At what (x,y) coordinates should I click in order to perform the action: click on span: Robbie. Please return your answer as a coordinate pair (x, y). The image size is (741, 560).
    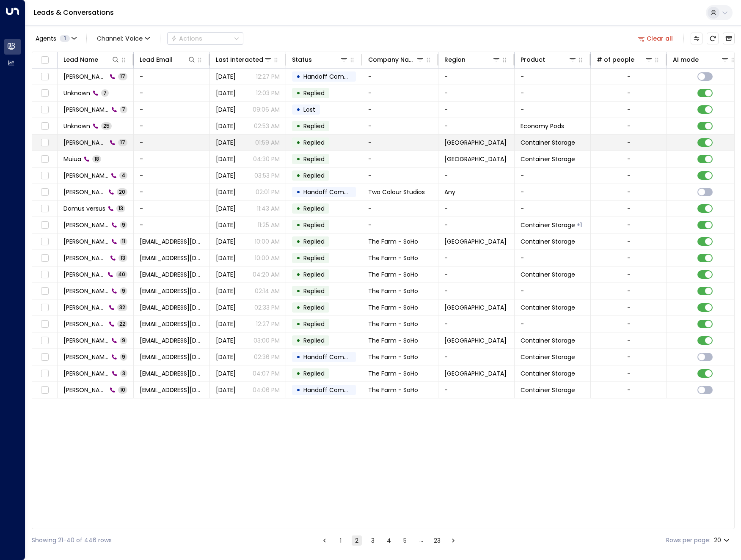
    Looking at the image, I should click on (85, 76).